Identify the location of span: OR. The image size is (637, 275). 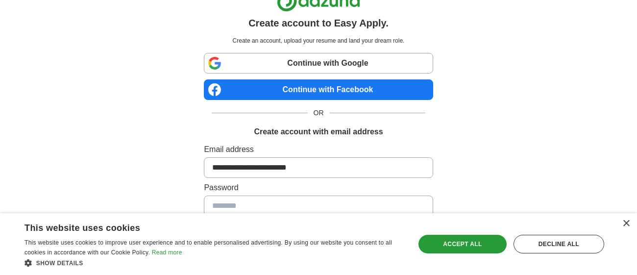
(318, 113).